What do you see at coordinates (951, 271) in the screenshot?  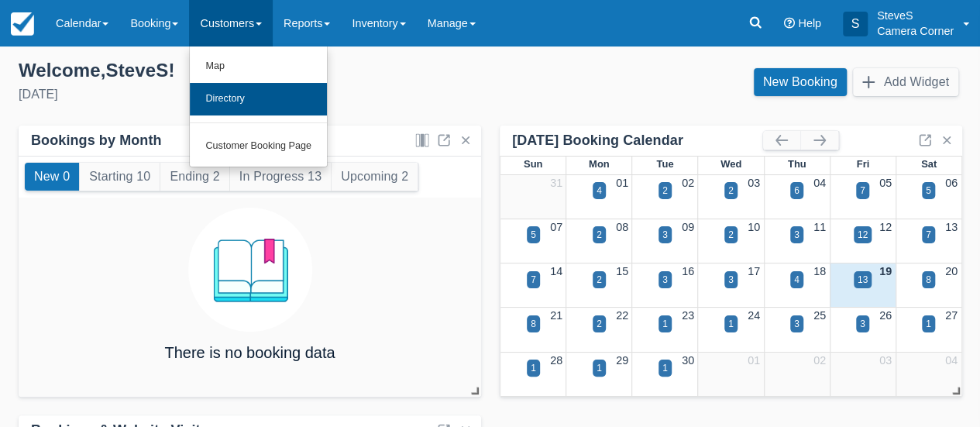 I see `a: 20` at bounding box center [951, 271].